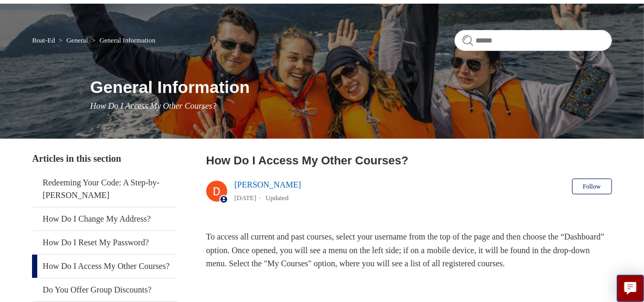 This screenshot has width=644, height=302. I want to click on span: Articles in this section, so click(76, 158).